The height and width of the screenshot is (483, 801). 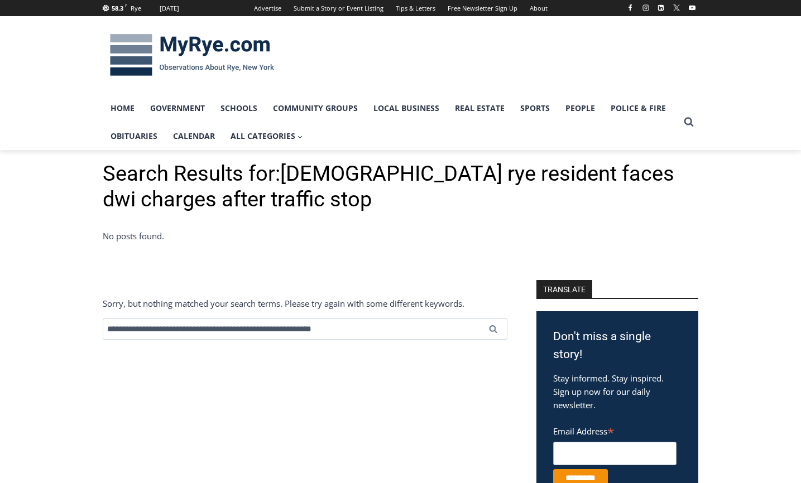 What do you see at coordinates (617, 345) in the screenshot?
I see `h3: Don't miss a single story!` at bounding box center [617, 345].